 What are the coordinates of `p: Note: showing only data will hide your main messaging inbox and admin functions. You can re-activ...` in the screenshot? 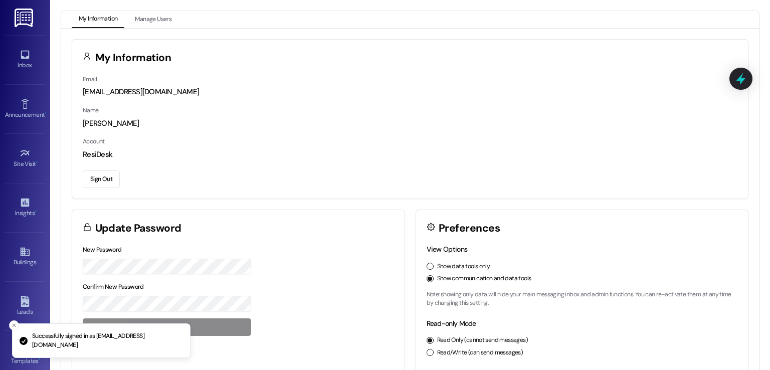 It's located at (582, 299).